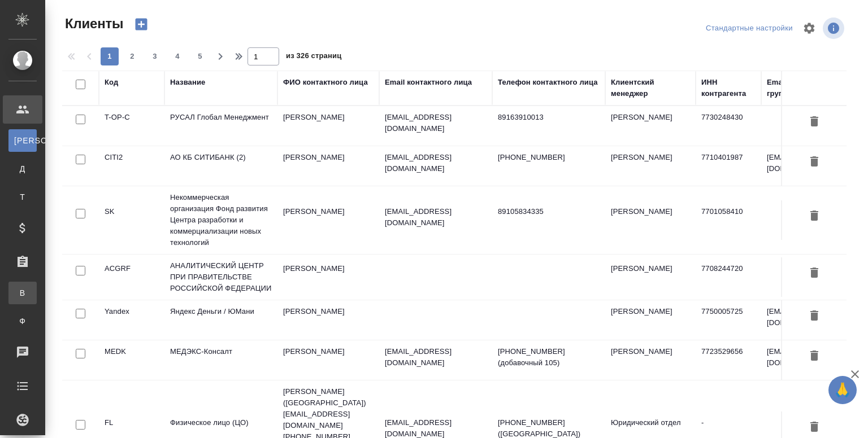  What do you see at coordinates (132, 166) in the screenshot?
I see `td: CITI2` at bounding box center [132, 166].